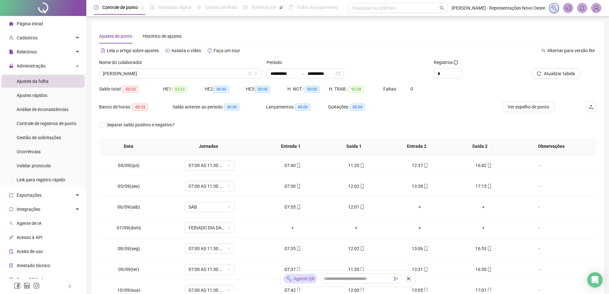  What do you see at coordinates (129, 146) in the screenshot?
I see `th: Data` at bounding box center [129, 146].